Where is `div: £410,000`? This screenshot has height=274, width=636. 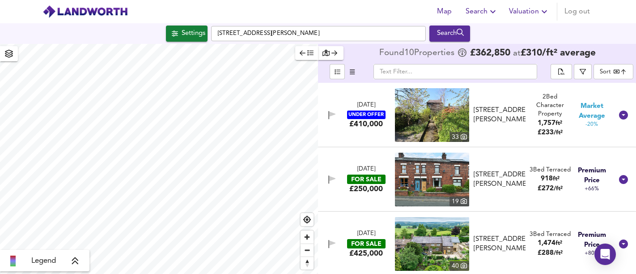 div: £410,000 is located at coordinates (366, 124).